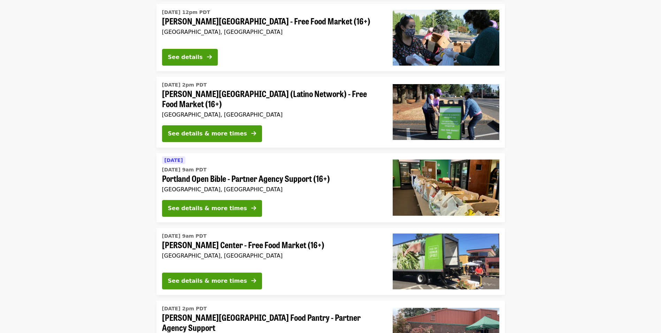  Describe the element at coordinates (331, 38) in the screenshot. I see `a: See details for "Sitton Elementary - Free Food Market (16+)"` at that location.